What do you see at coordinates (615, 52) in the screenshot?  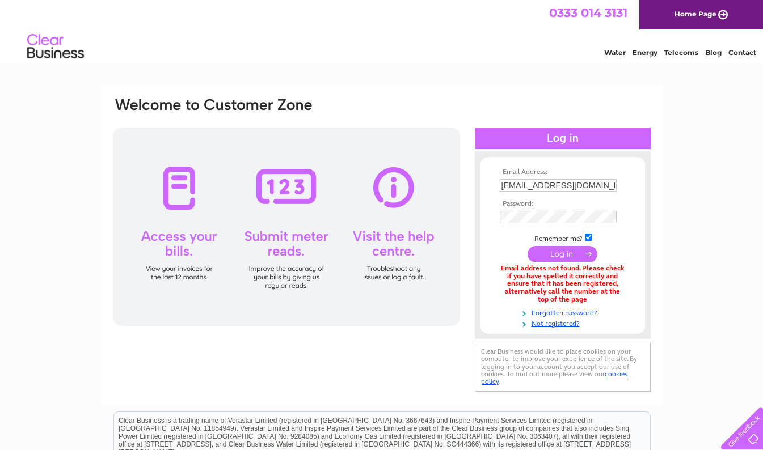 I see `a: Water` at bounding box center [615, 52].